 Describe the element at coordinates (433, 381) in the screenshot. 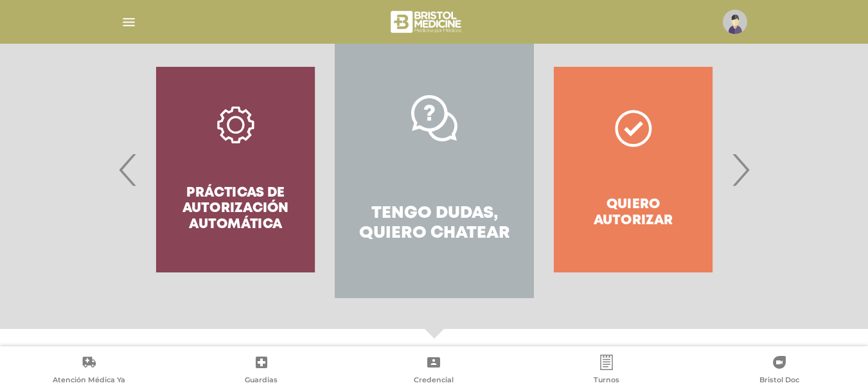

I see `span: Credencial` at that location.